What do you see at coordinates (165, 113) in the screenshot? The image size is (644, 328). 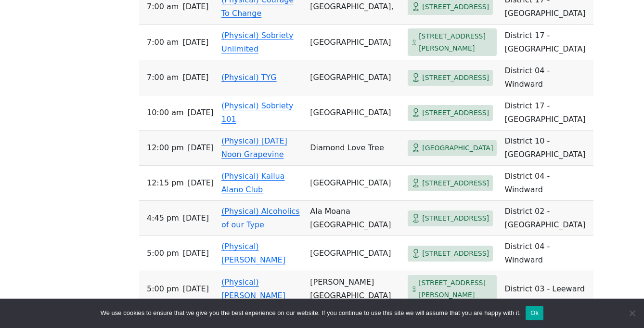 I see `span: 10:00 AM` at bounding box center [165, 113].